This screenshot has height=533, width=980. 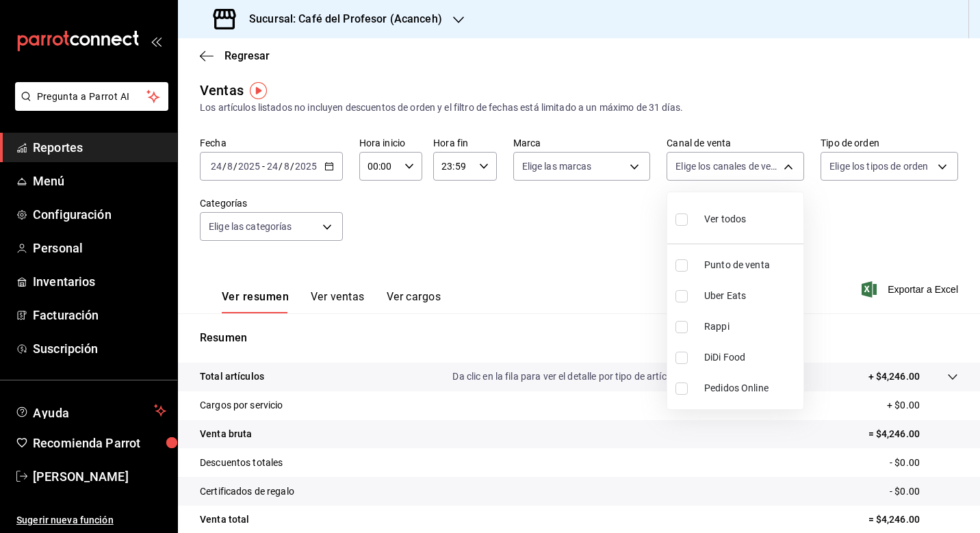 What do you see at coordinates (751, 326) in the screenshot?
I see `span: Rappi` at bounding box center [751, 326].